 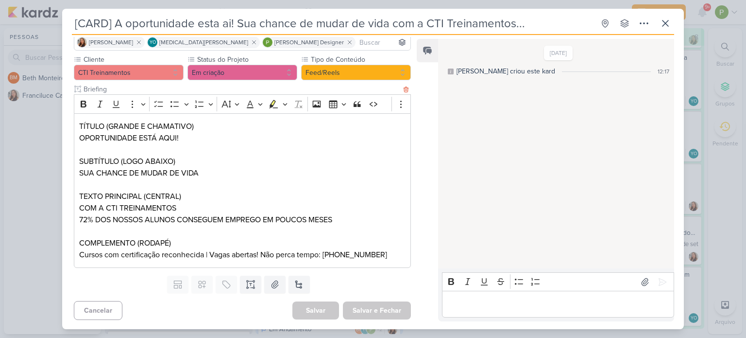 I want to click on input: Kard Sem Título, so click(x=333, y=23).